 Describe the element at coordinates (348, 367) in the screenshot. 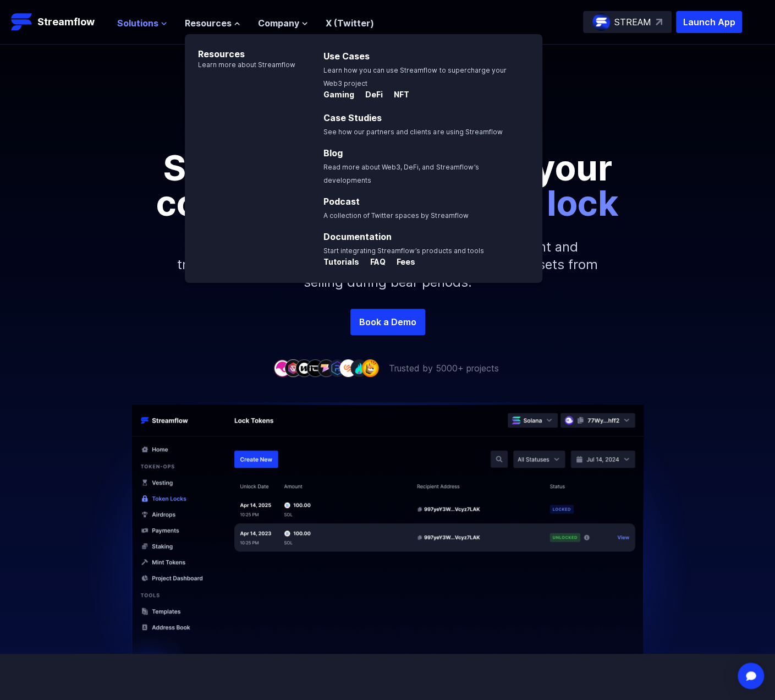

I see `img: company-7` at that location.